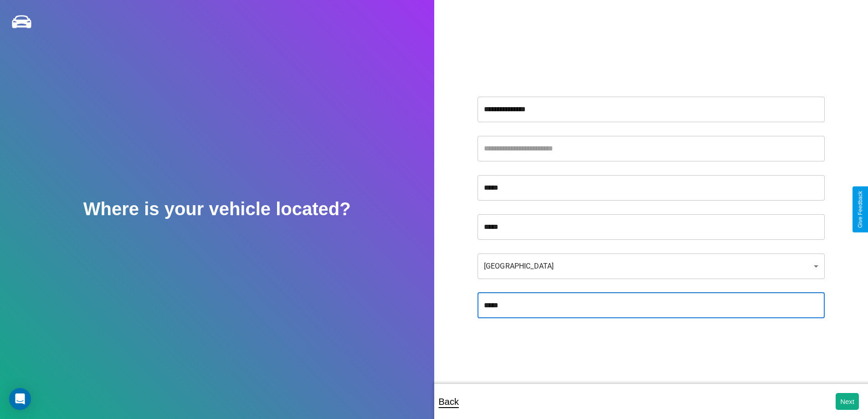  I want to click on p: Back, so click(449, 401).